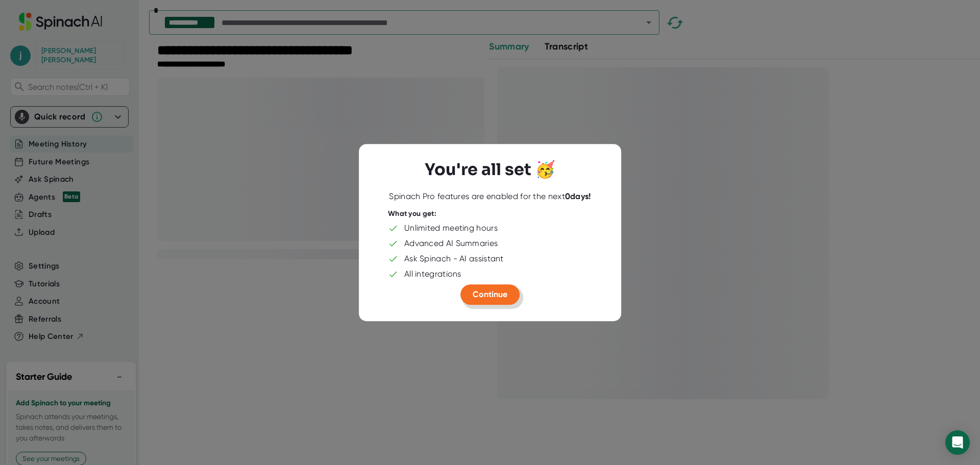 This screenshot has height=465, width=980. Describe the element at coordinates (490, 170) in the screenshot. I see `h3: You're all set 🥳` at that location.